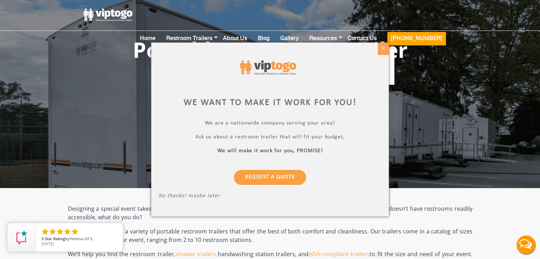 This screenshot has width=540, height=259. I want to click on b: We will make it work for you, PROMISE!, so click(270, 151).